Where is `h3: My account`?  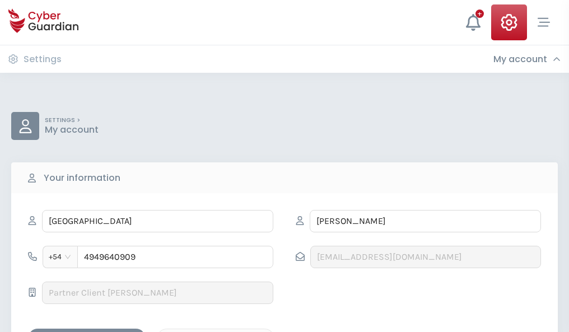 h3: My account is located at coordinates (521, 59).